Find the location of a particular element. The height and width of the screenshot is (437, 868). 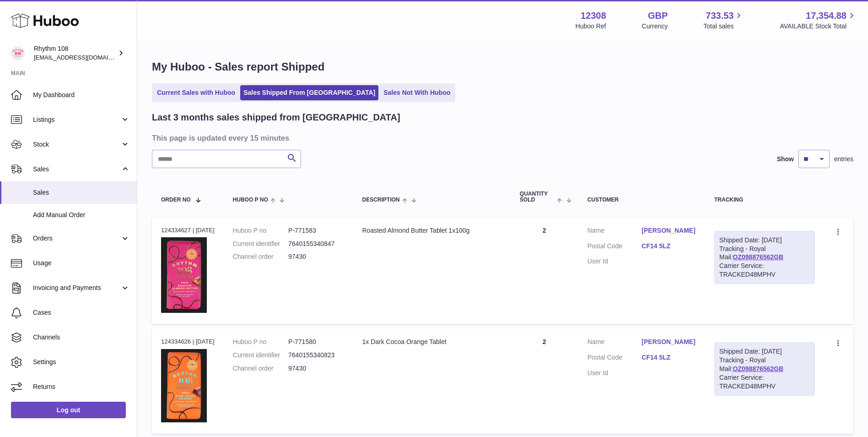

strong: GBP is located at coordinates (657, 16).